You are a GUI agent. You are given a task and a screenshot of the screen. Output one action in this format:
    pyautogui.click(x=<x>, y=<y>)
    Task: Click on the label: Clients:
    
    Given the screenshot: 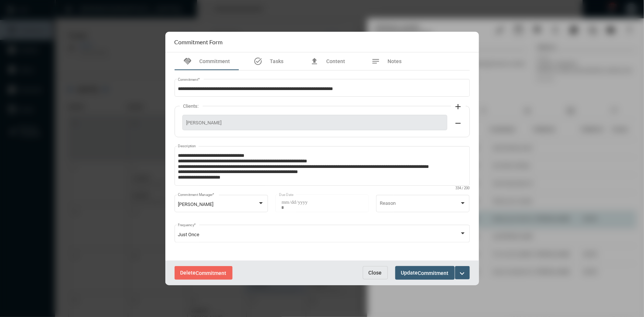 What is the action you would take?
    pyautogui.click(x=191, y=106)
    